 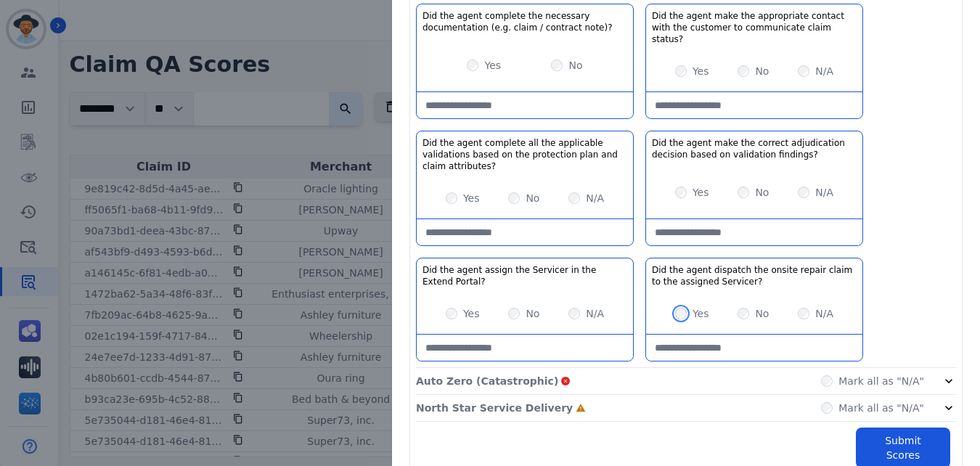 I want to click on p: North Star Service Delivery, so click(x=494, y=408).